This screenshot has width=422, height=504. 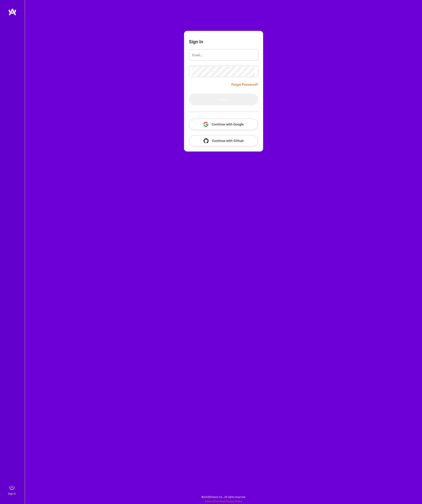 What do you see at coordinates (196, 41) in the screenshot?
I see `h3: Sign In` at bounding box center [196, 41].